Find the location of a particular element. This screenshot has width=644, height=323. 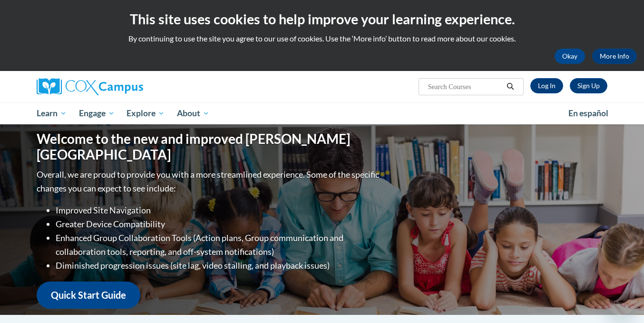

a: Log In is located at coordinates (547, 85).